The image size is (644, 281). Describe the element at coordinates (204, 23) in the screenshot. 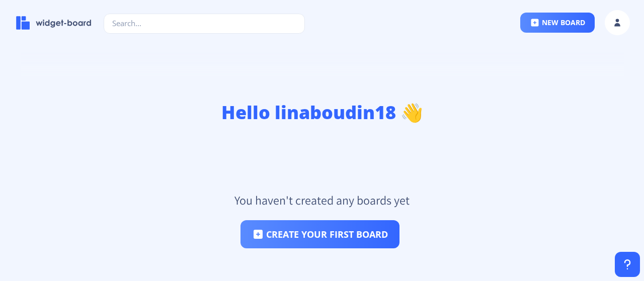

I see `input: Search...` at that location.